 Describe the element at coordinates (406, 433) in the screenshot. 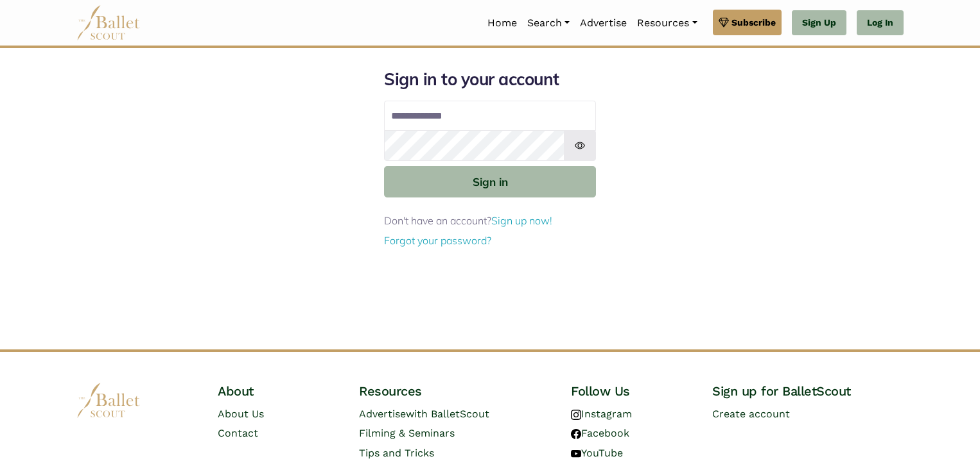

I see `a: Filming & Seminars` at that location.